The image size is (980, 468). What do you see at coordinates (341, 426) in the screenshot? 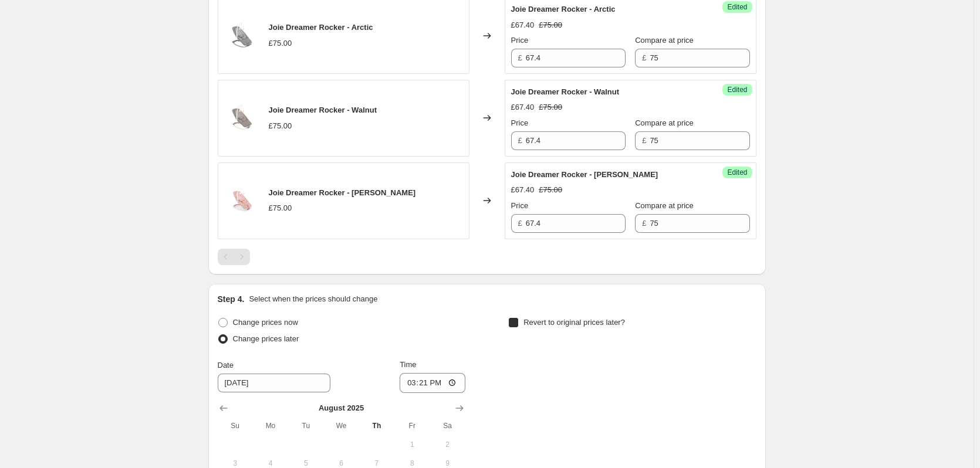
I see `span: We` at bounding box center [341, 426].